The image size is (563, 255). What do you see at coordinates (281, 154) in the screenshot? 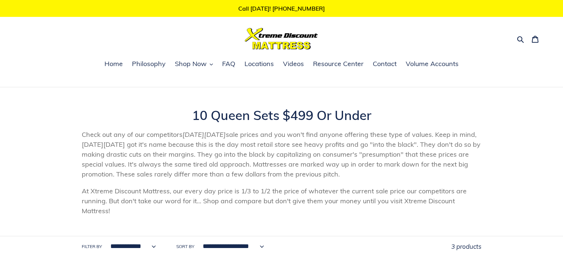
I see `p: Check out any of our competitors sale prices and you won't find anyone offering these type of val...` at bounding box center [281, 154].